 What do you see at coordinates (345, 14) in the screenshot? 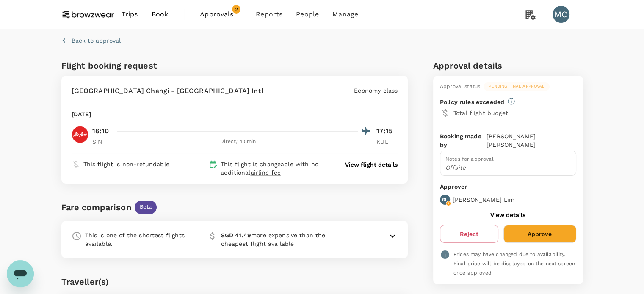
I see `span: Manage` at bounding box center [345, 14].